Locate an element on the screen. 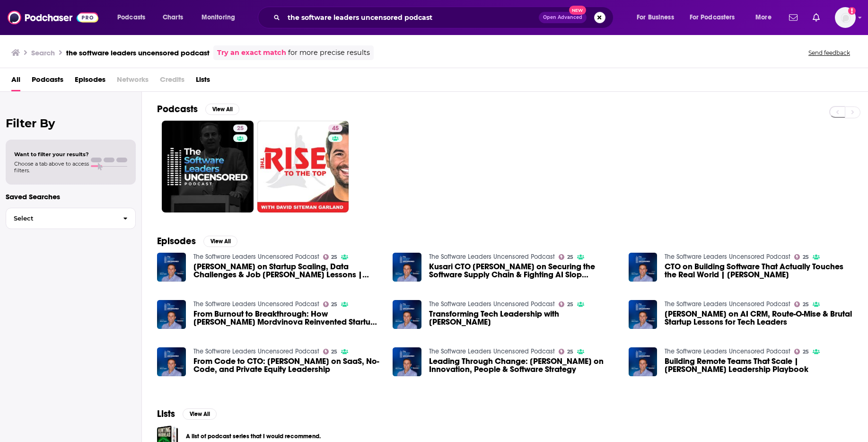 This screenshot has height=442, width=868. a: All is located at coordinates (16, 82).